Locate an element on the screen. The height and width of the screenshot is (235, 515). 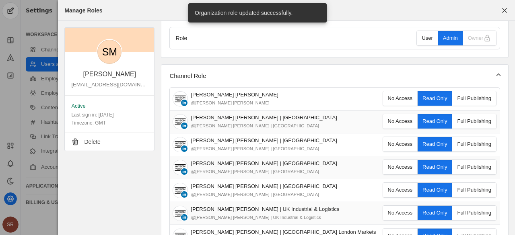
div: Admin is located at coordinates (450, 38).